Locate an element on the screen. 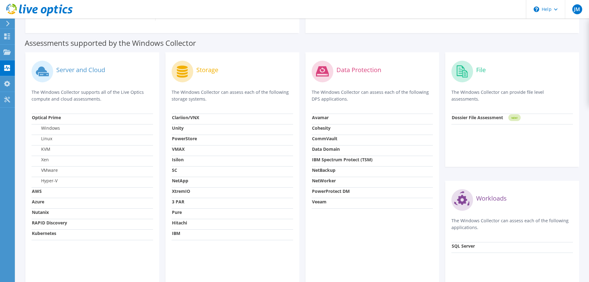  strong: RAPID Discovery is located at coordinates (49, 222).